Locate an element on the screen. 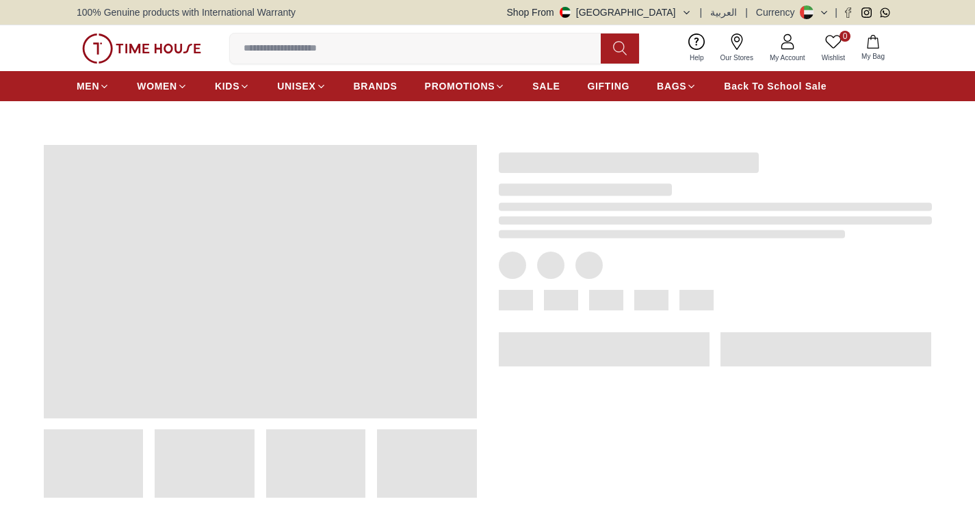 This screenshot has width=975, height=523. a: BRANDS is located at coordinates (376, 86).